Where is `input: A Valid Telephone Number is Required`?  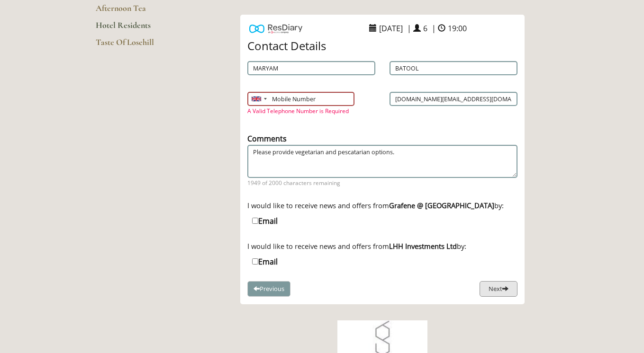 input: A Valid Telephone Number is Required is located at coordinates (301, 99).